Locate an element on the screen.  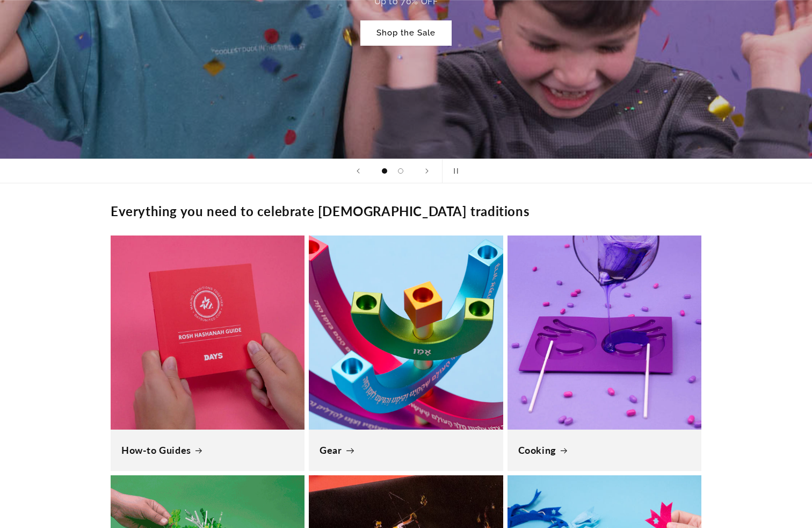
a: Cooking is located at coordinates (604, 449).